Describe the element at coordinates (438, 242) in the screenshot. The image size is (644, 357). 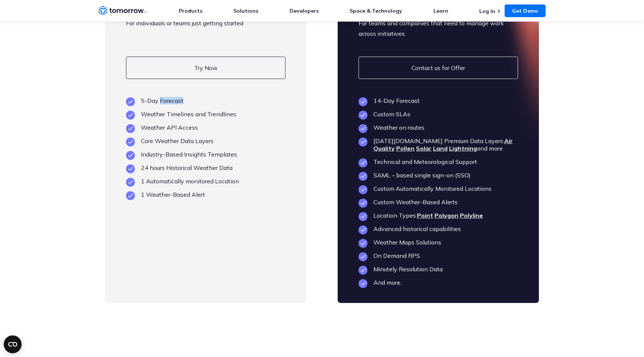
I see `li: Weather Maps Solutions` at that location.